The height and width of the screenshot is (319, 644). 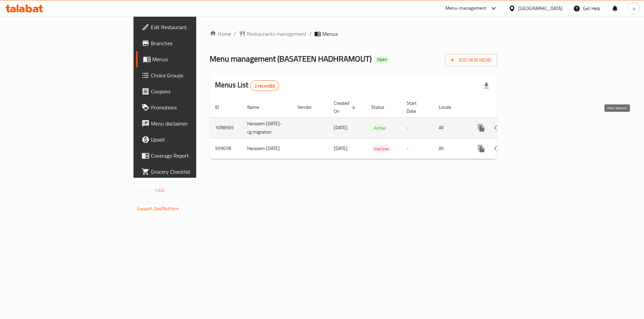 What do you see at coordinates (193, 124) in the screenshot?
I see `span: Menu disclaimer` at bounding box center [193, 124].